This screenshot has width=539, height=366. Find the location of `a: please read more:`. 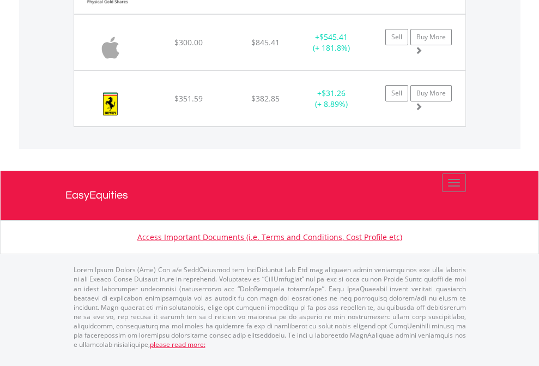

a: please read more: is located at coordinates (178, 344).